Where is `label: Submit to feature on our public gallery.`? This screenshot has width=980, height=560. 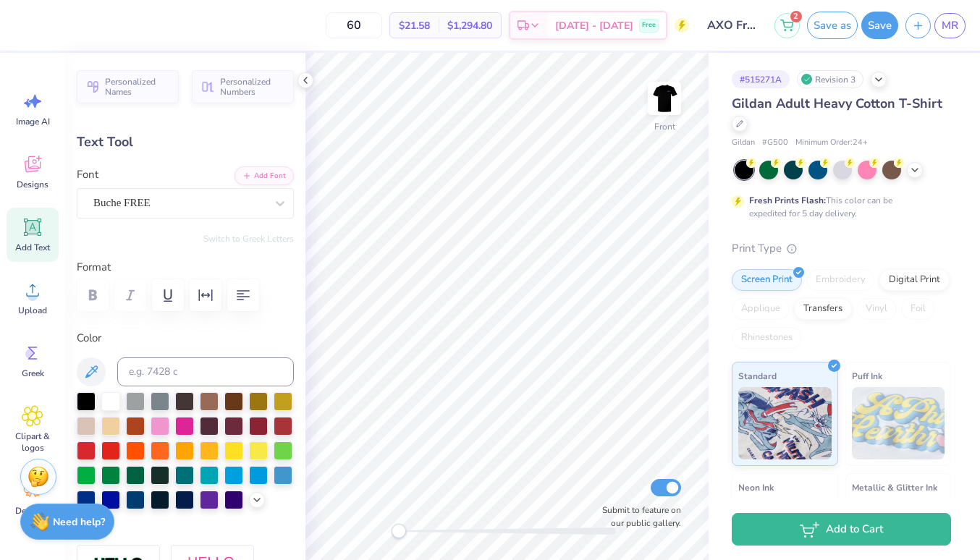 label: Submit to feature on our public gallery. is located at coordinates (638, 517).